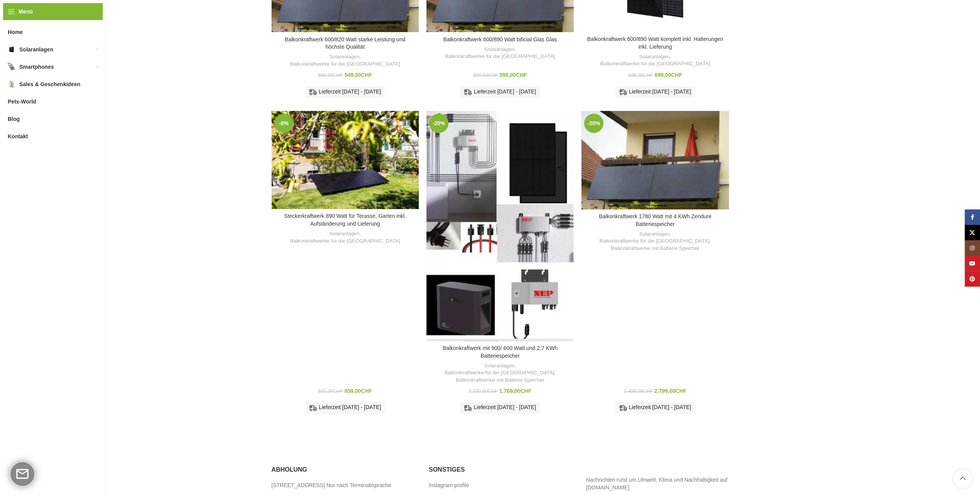 Image resolution: width=980 pixels, height=496 pixels. Describe the element at coordinates (15, 32) in the screenshot. I see `span: Home` at that location.